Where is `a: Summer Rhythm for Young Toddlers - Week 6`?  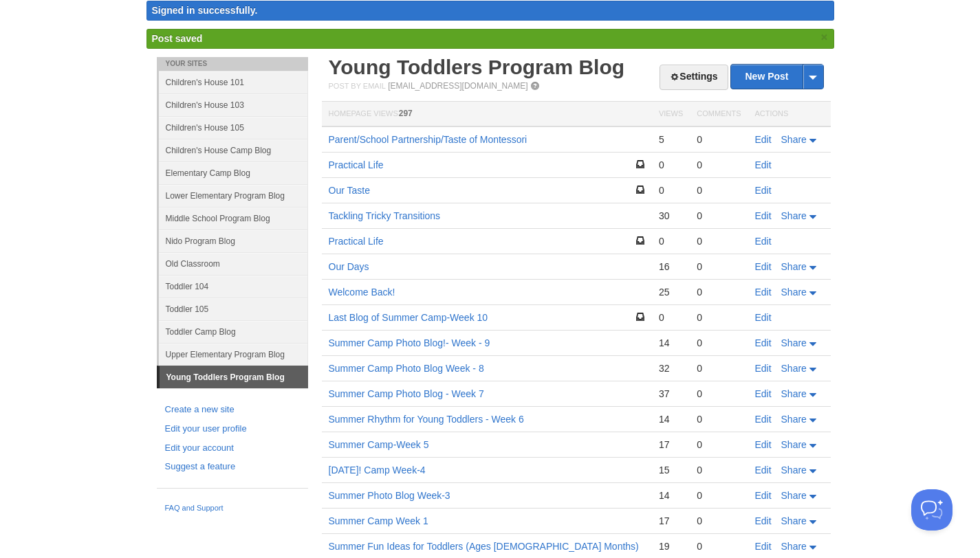 a: Summer Rhythm for Young Toddlers - Week 6 is located at coordinates (426, 419).